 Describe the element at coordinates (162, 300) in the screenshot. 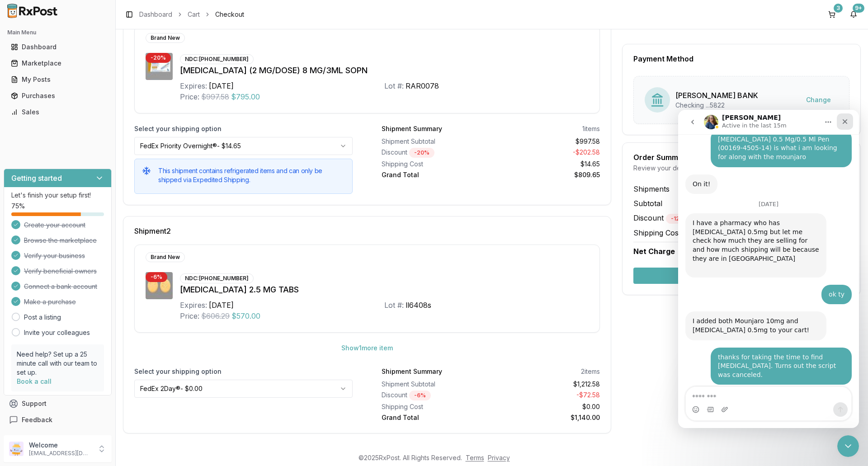

I see `button: Send a message…` at that location.